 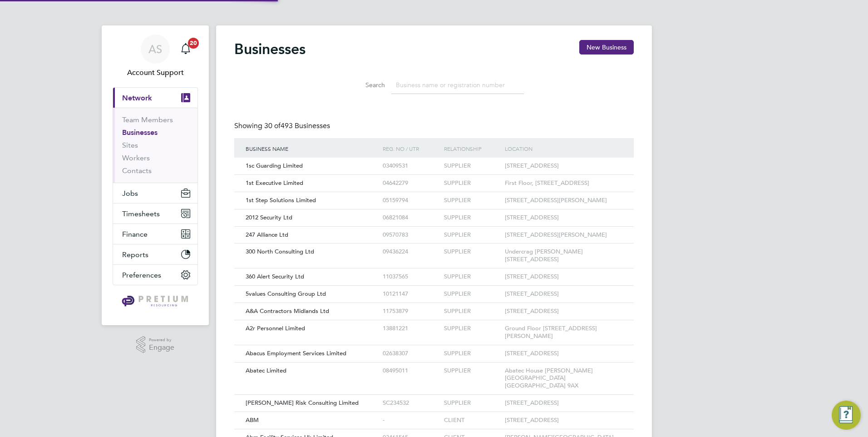 What do you see at coordinates (411, 149) in the screenshot?
I see `div: Reg. No / UTR` at bounding box center [411, 149].